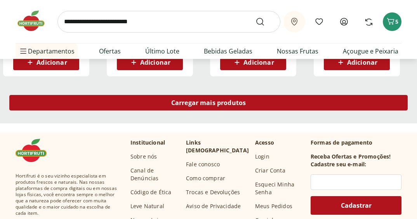  What do you see at coordinates (208, 103) in the screenshot?
I see `span: Carregar mais produtos` at bounding box center [208, 103].